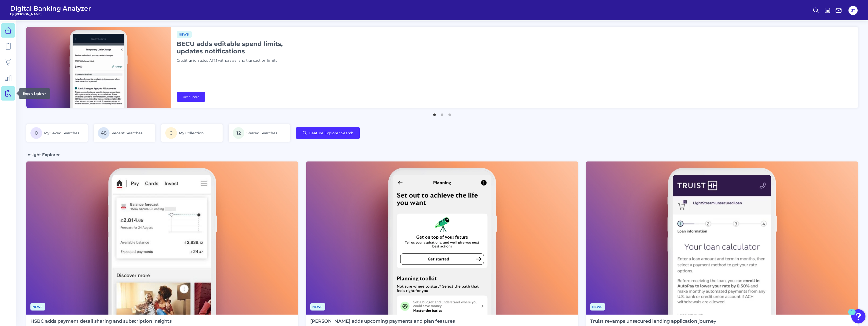  I want to click on a: Read More, so click(191, 96).